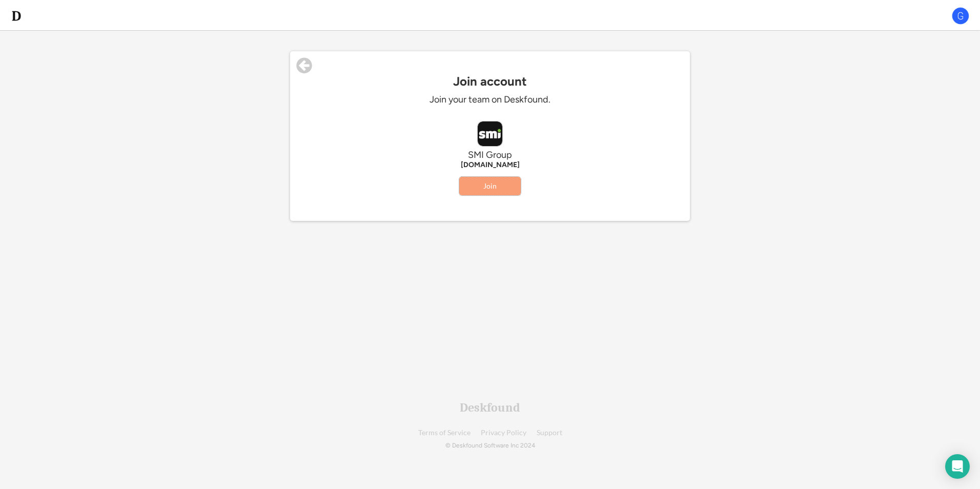  I want to click on div: Open Intercom Messenger, so click(958, 467).